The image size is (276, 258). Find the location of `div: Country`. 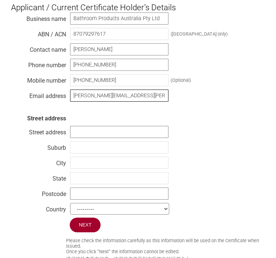

div: Country is located at coordinates (39, 208).